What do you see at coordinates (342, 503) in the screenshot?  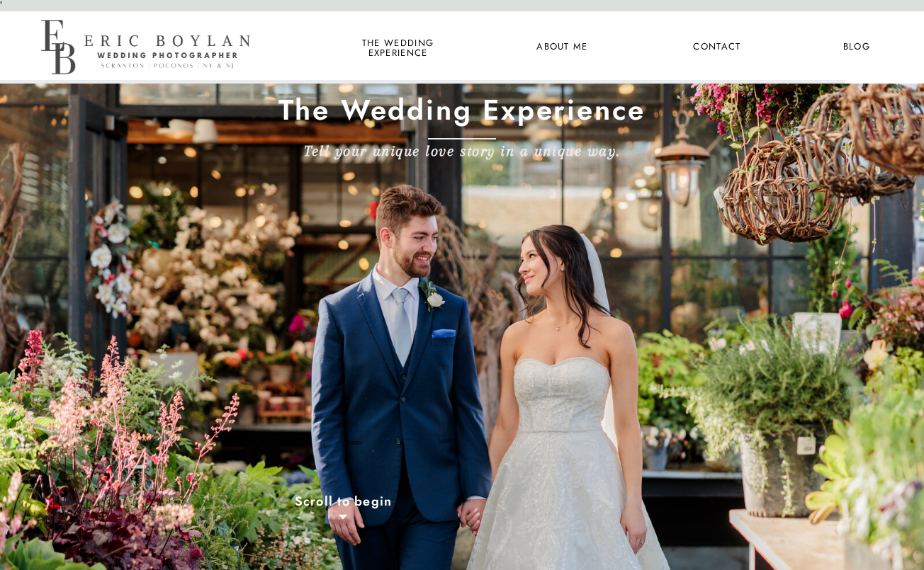 I see `div: Scroll to begin` at bounding box center [342, 503].